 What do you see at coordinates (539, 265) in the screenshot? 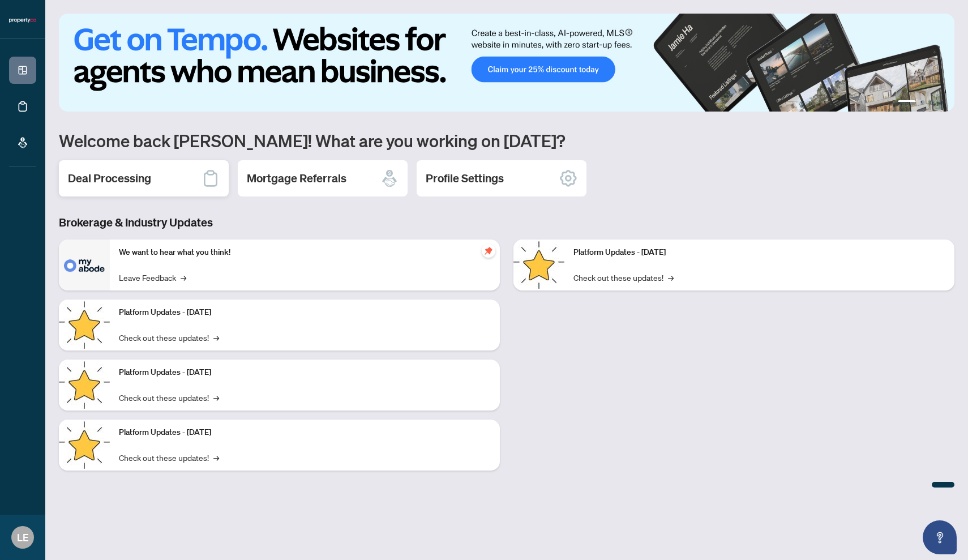
I see `img: Platform Updates - June 23, 2025` at bounding box center [539, 265].